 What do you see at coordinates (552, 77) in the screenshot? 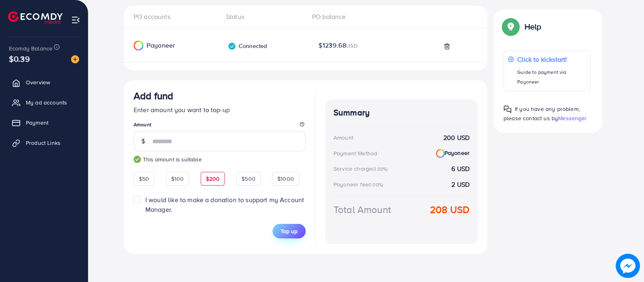
I see `p: Guide to payment via Payoneer` at bounding box center [552, 77].